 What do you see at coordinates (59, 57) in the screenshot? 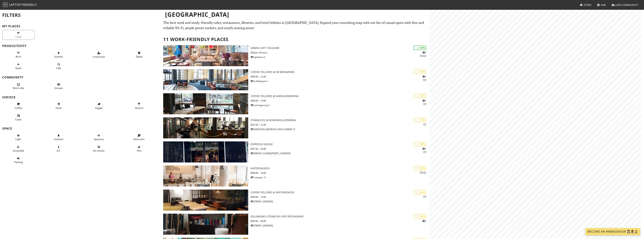
I see `span: Power sockets` at bounding box center [59, 57].